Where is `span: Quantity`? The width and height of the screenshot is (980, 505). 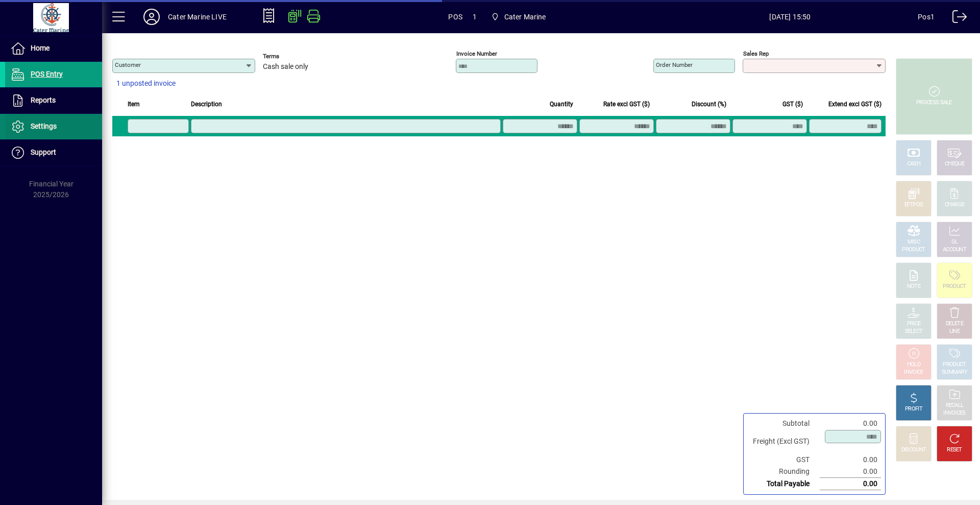 span: Quantity is located at coordinates (562, 104).